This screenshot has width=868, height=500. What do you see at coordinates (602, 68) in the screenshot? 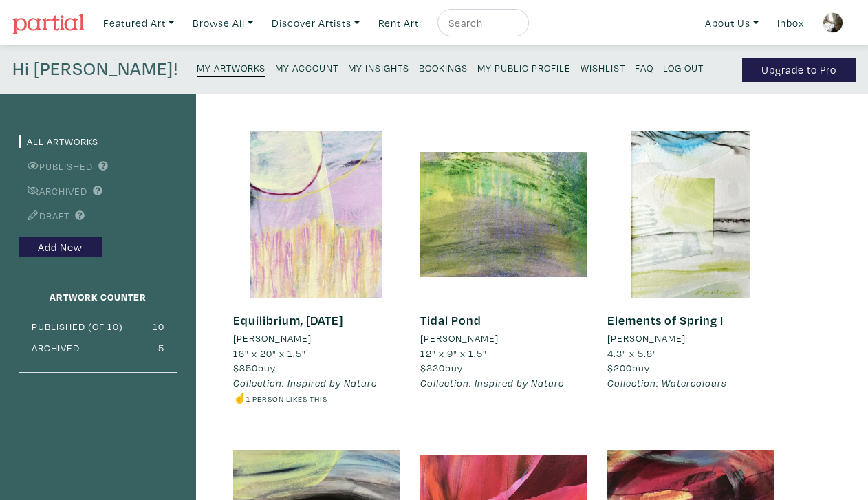
I see `small: Wishlist` at bounding box center [602, 68].